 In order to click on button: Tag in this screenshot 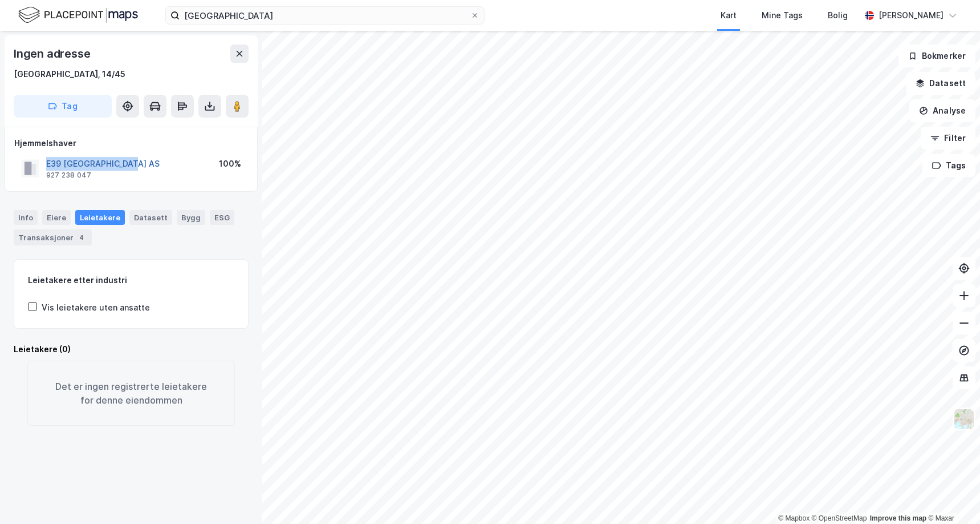, I will do `click(63, 106)`.